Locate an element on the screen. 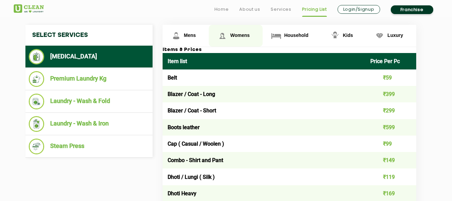  th: Item list is located at coordinates (264, 61).